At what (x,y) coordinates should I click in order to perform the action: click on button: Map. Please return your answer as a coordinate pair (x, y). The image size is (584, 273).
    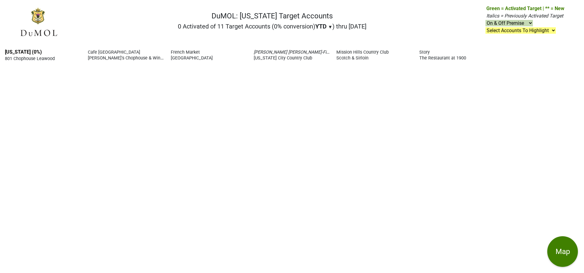
    Looking at the image, I should click on (563, 251).